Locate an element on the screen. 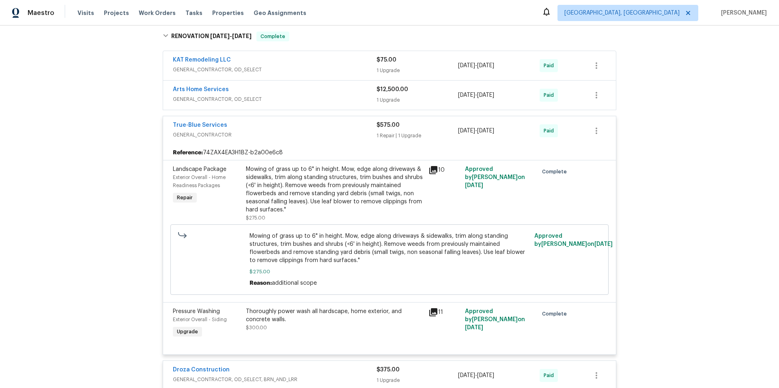 Image resolution: width=779 pixels, height=388 pixels. div: Mowing of grass up to 6" in height. Mow, edge along driveways & sidewalks, trim along standing st... is located at coordinates (335, 190).